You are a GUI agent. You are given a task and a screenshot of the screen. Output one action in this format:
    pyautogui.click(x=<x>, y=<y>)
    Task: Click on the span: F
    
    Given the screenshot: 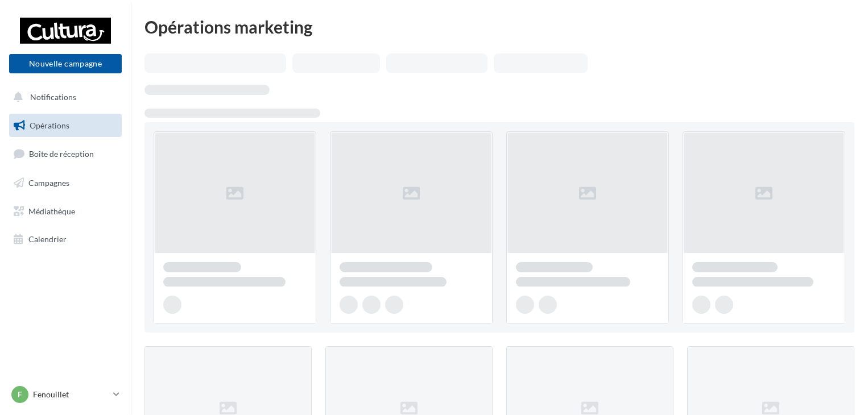 What is the action you would take?
    pyautogui.click(x=20, y=395)
    